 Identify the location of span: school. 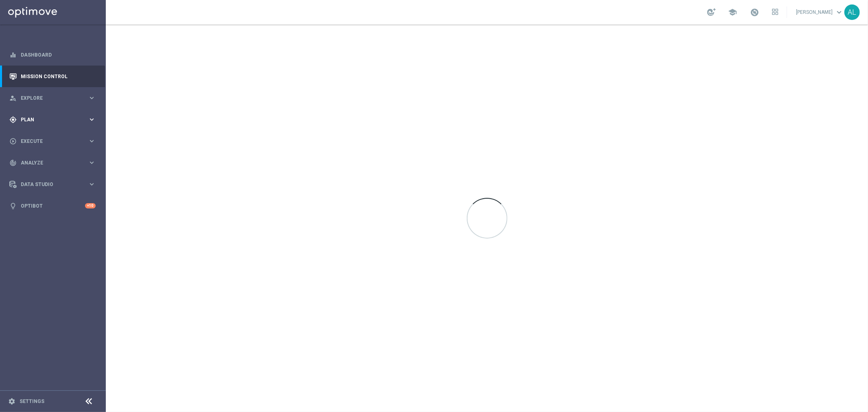
(733, 12).